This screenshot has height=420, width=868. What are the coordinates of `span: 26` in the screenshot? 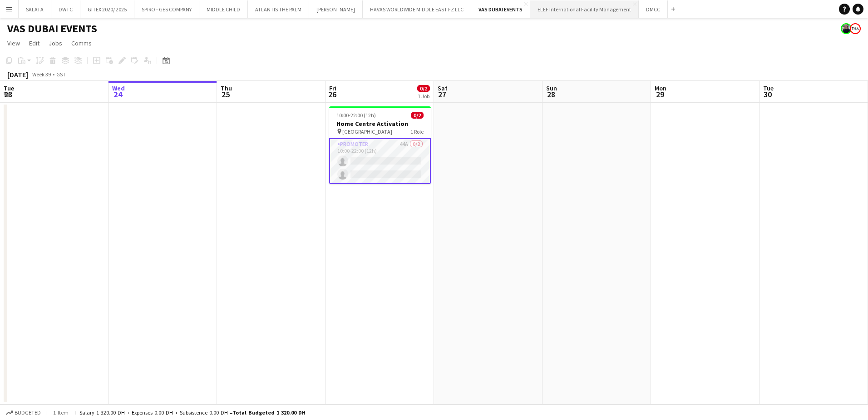 It's located at (332, 94).